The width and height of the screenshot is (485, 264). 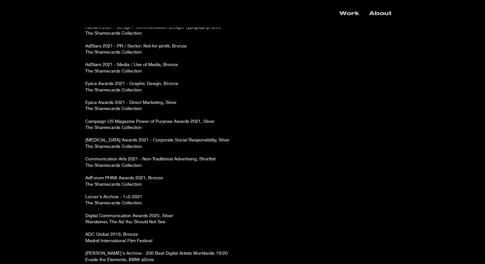 I want to click on span: Warsteiner, The Ad You Should Not See, so click(x=125, y=221).